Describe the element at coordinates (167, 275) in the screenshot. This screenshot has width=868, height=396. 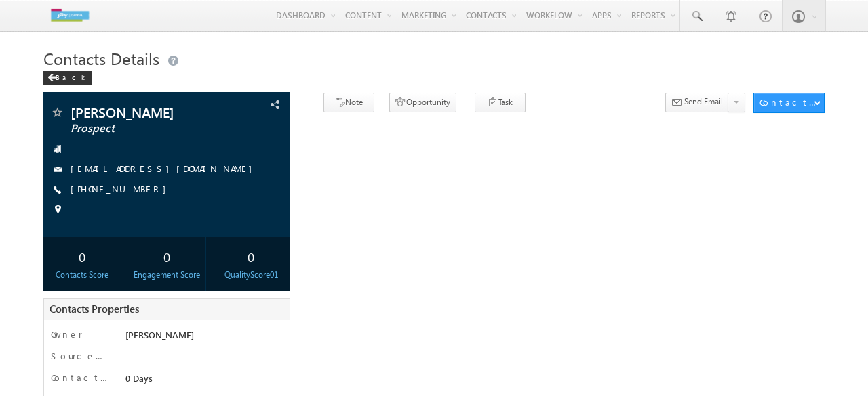
I see `div: Engagement Score` at that location.